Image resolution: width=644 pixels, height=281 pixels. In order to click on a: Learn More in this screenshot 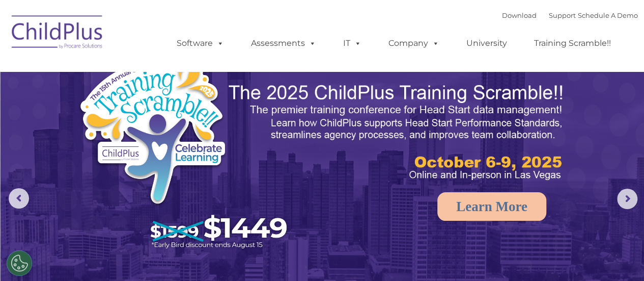, I will do `click(492, 206)`.